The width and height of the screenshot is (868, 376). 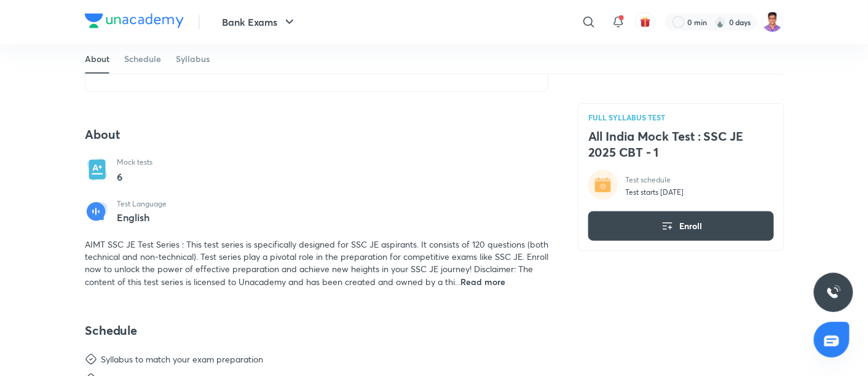 I want to click on h4: About, so click(x=317, y=134).